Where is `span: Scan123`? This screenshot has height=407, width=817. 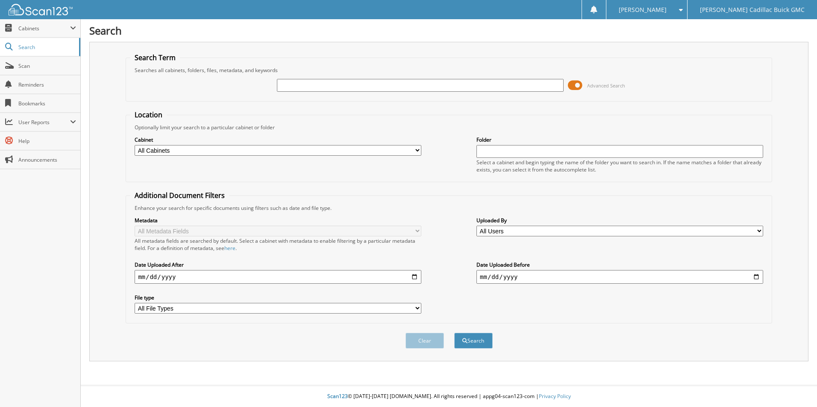 span: Scan123 is located at coordinates (337, 396).